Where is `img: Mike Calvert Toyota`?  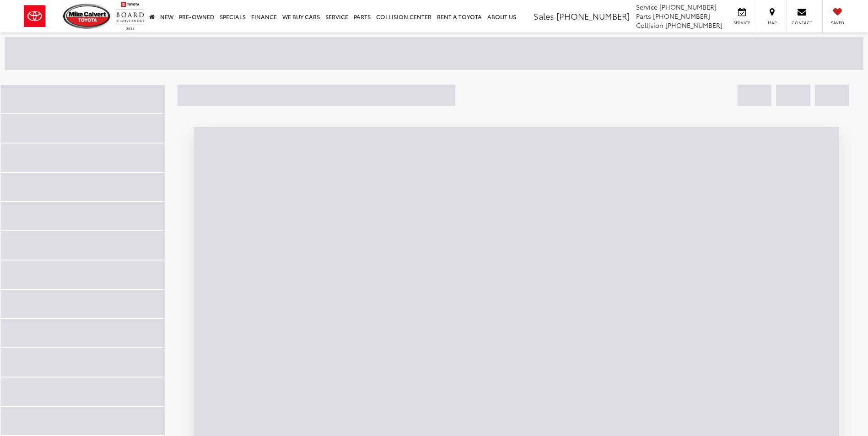 img: Mike Calvert Toyota is located at coordinates (87, 16).